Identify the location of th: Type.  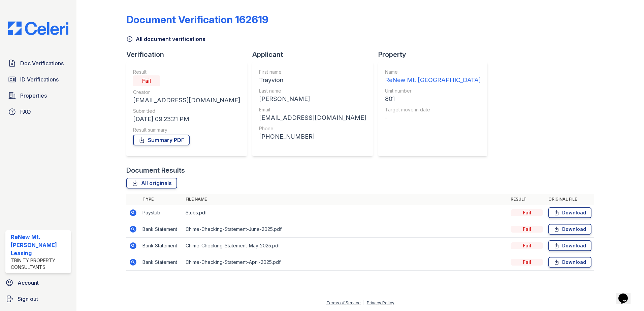
(161, 199).